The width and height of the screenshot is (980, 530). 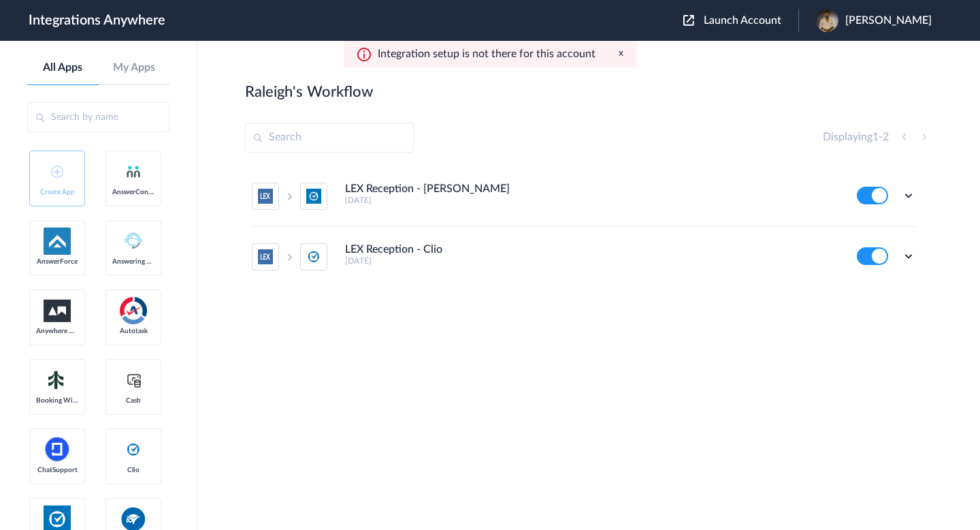 I want to click on img: Setmore_Logo.svg, so click(x=57, y=380).